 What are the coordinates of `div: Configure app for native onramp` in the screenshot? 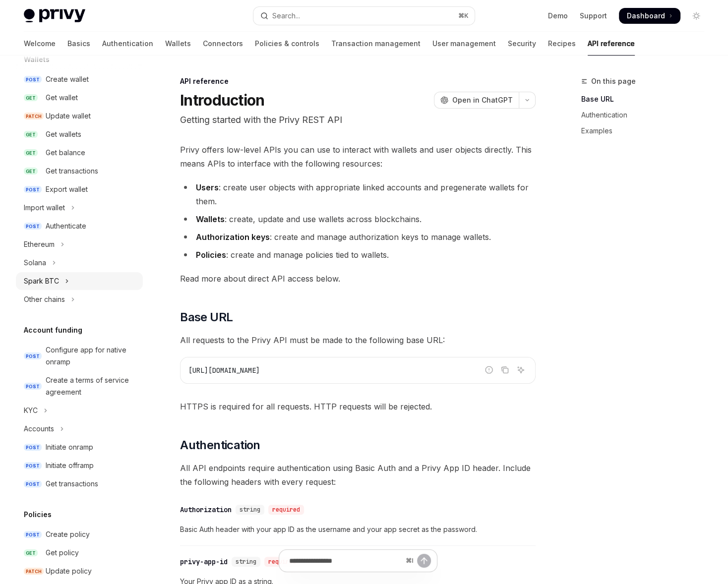 It's located at (91, 356).